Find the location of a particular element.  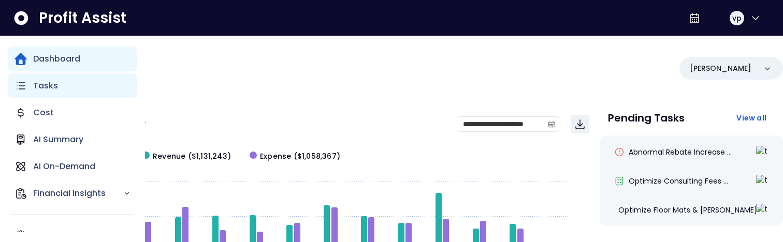

p: AI Summary is located at coordinates (58, 140).